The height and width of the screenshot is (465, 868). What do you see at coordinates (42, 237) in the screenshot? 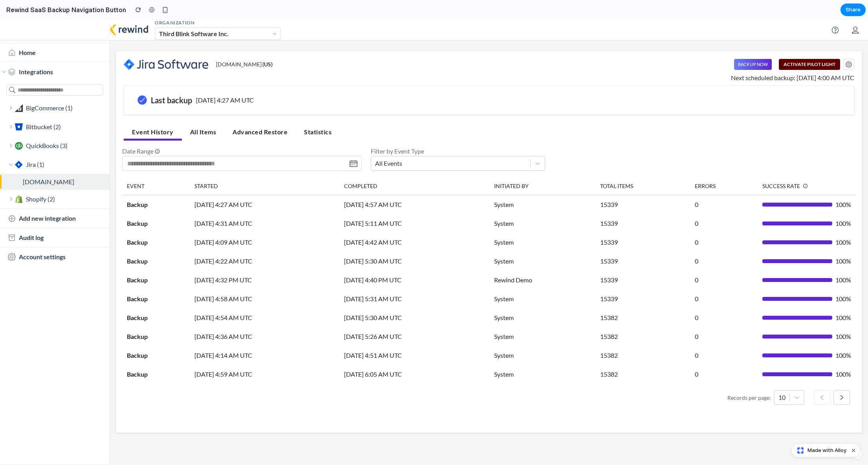
I see `span: Account settings` at bounding box center [42, 237].